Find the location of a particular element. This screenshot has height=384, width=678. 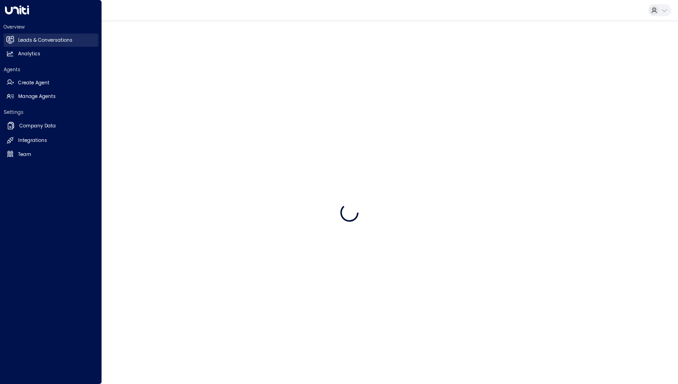

h2: Agents is located at coordinates (51, 69).